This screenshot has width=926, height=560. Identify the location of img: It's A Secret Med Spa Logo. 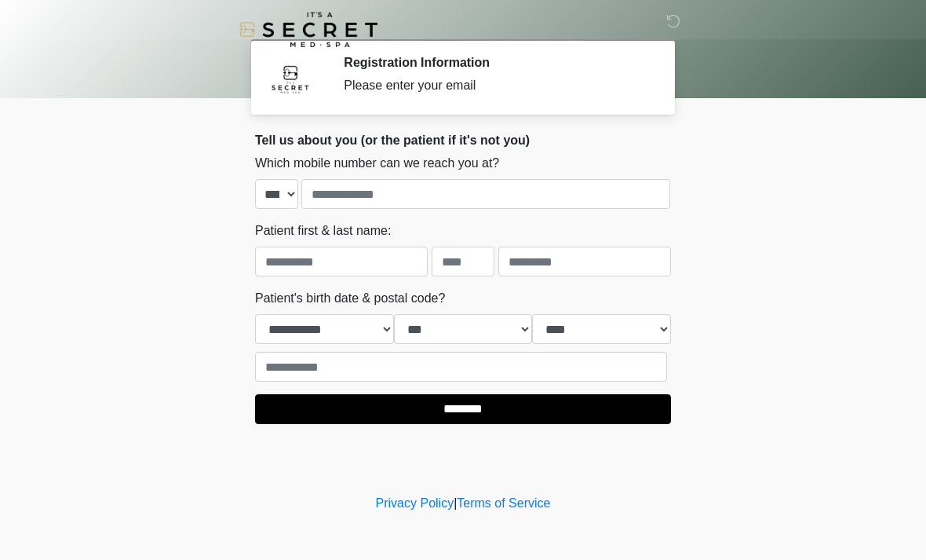
(308, 29).